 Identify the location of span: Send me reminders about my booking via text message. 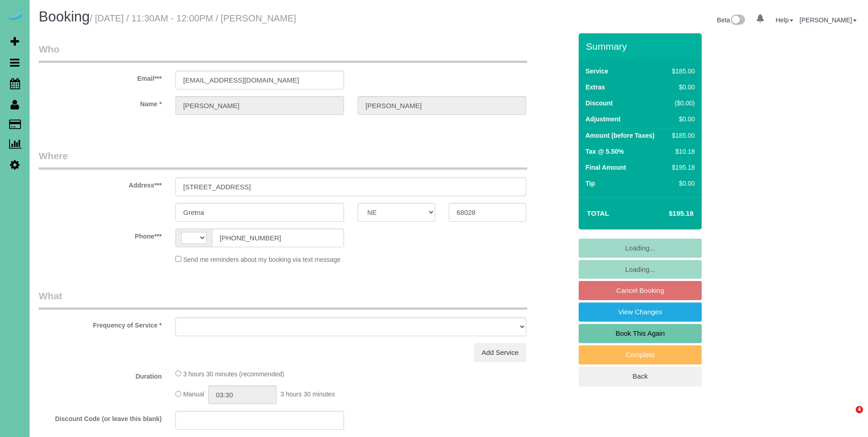
(262, 259).